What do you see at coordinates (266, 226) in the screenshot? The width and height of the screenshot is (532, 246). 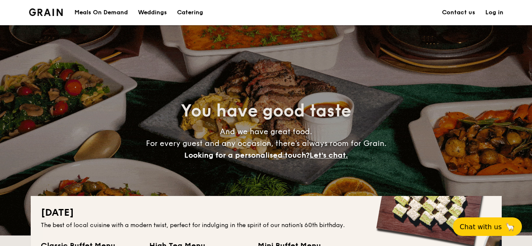 I see `div: The best of local cuisine with a modern twist, perfect for indulging in the spirit of our nation’...` at bounding box center [266, 226].